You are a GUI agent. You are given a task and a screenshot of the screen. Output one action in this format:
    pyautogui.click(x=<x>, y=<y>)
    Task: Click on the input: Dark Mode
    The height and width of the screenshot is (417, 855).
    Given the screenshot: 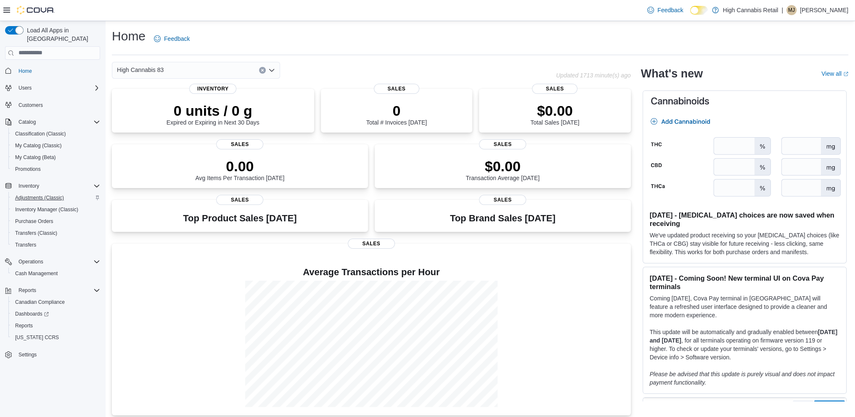 What is the action you would take?
    pyautogui.click(x=699, y=10)
    